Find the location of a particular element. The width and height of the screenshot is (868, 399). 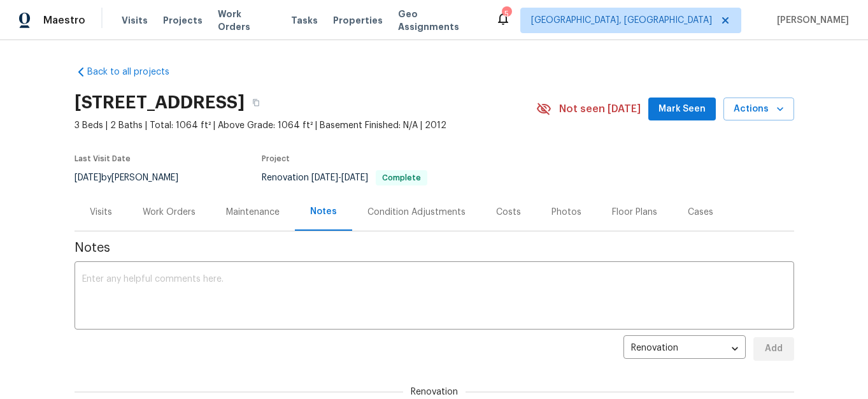

span: 3 Beds | 2 Baths | Total: 1064 ft² | Above Grade: 1064 ft² | Basement Finished: N/A | 2012 is located at coordinates (305, 125).